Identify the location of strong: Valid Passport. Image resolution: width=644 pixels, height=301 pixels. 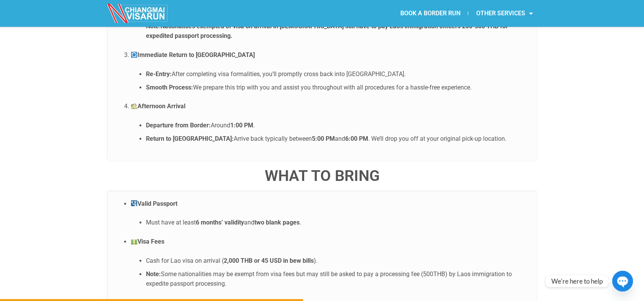
(154, 204).